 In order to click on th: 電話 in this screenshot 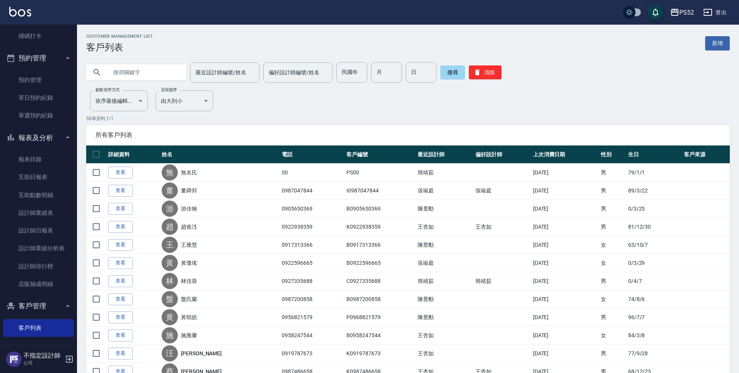, I will do `click(312, 154)`.